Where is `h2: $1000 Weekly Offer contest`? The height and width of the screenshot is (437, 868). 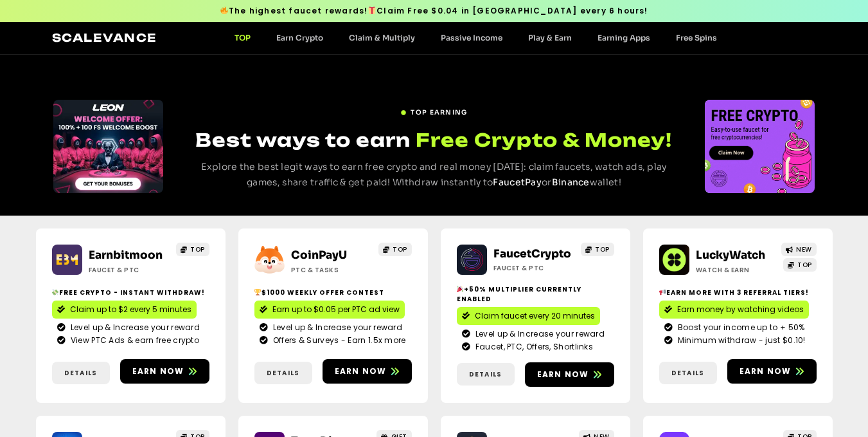 h2: $1000 Weekly Offer contest is located at coordinates (333, 292).